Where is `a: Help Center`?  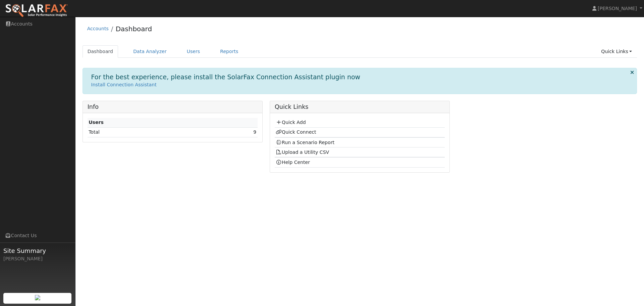
a: Help Center is located at coordinates (293, 162).